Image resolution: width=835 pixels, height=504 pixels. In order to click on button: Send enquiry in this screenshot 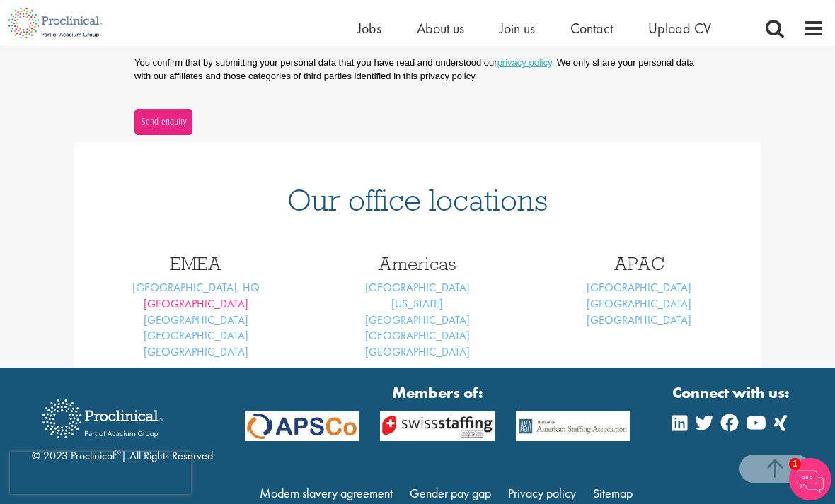, I will do `click(163, 122)`.